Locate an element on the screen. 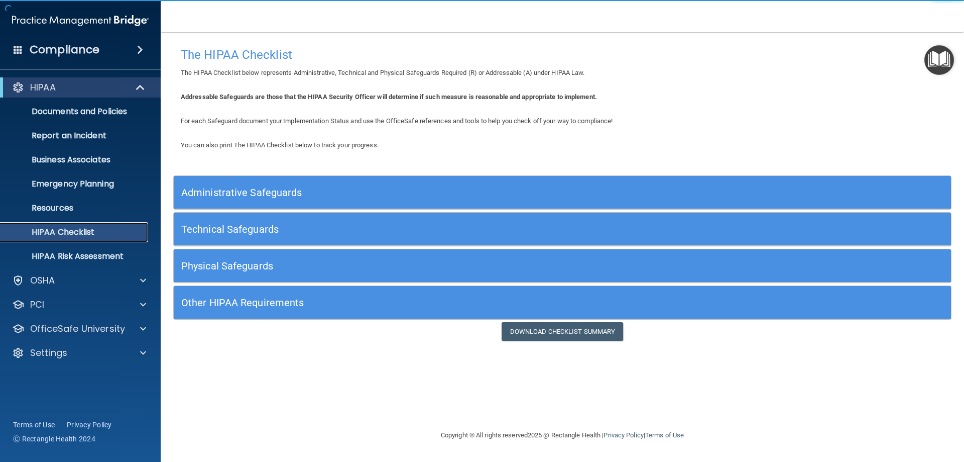  b: Addressable Safeguards are those that the HIPAA Security Officer will determine if such measure i... is located at coordinates (389, 96).